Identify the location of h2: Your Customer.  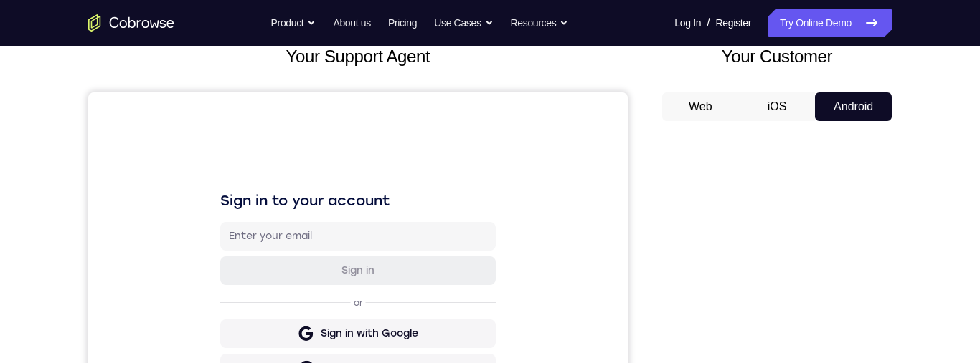
(777, 57).